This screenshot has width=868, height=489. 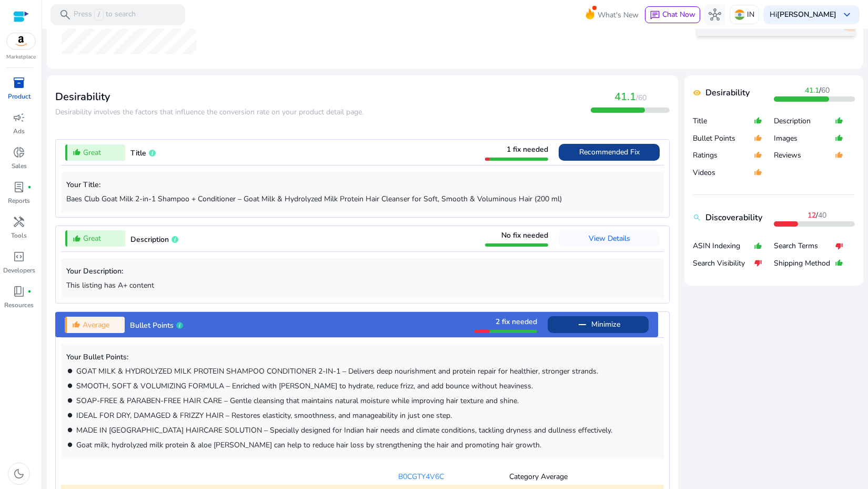 I want to click on span: keyboard_arrow_down, so click(x=847, y=15).